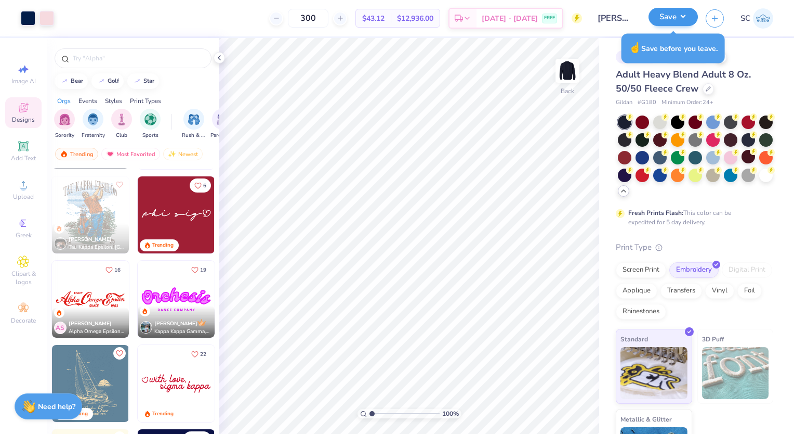 The image size is (794, 434). Describe the element at coordinates (146, 101) in the screenshot. I see `div: Print Types` at that location.